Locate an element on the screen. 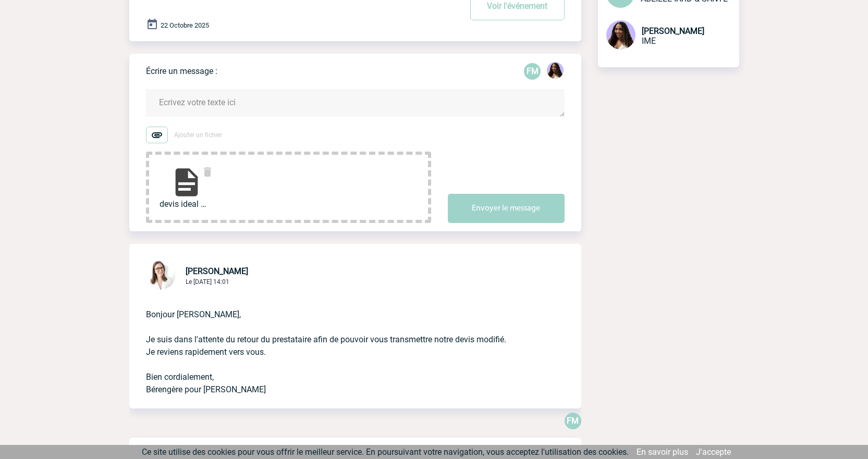 This screenshot has width=868, height=459. button: Envoyer le message is located at coordinates (506, 209).